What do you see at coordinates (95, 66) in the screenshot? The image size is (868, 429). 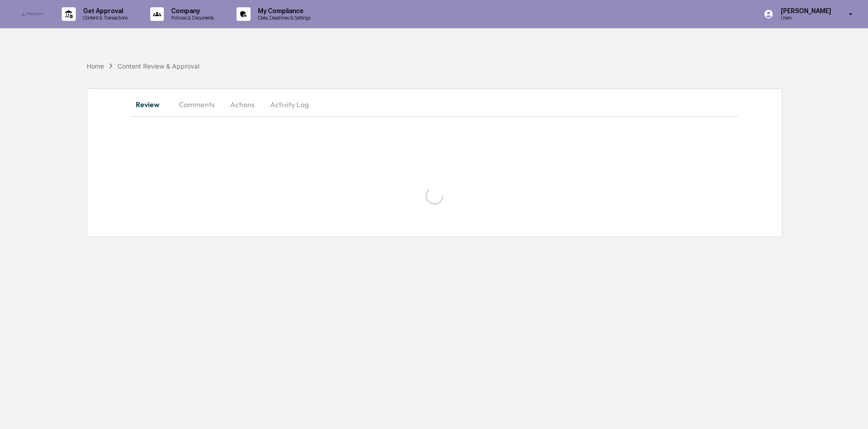 I see `div: Home` at bounding box center [95, 66].